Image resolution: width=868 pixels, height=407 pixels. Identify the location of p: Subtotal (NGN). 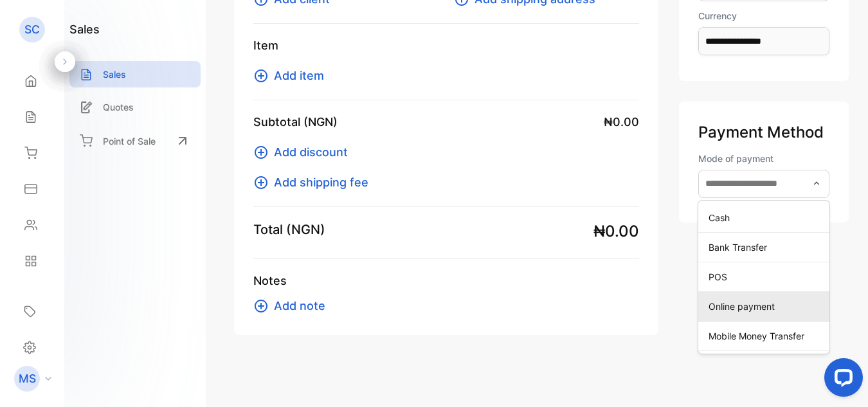
(295, 122).